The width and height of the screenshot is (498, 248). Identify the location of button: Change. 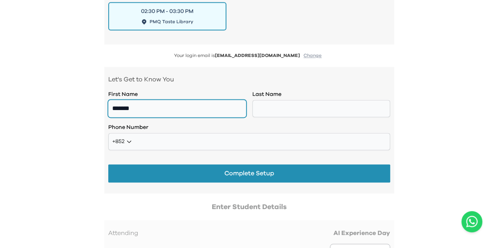
(313, 55).